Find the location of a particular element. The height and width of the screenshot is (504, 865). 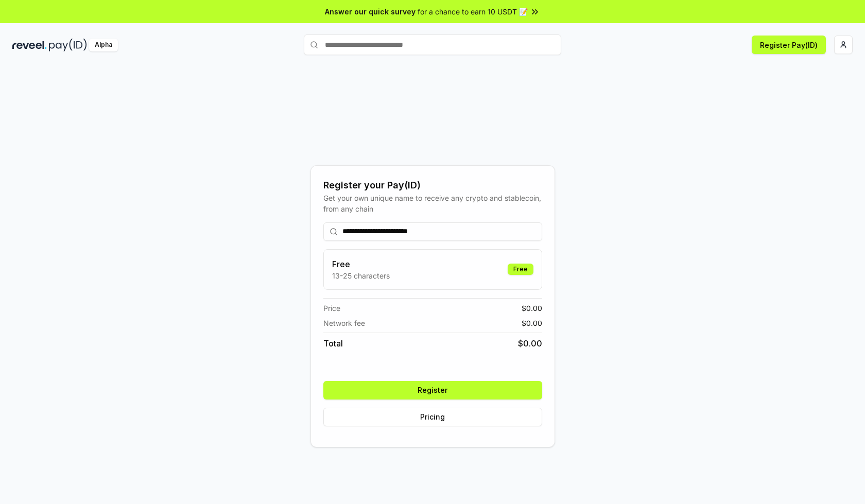

span: Total is located at coordinates (333, 344).